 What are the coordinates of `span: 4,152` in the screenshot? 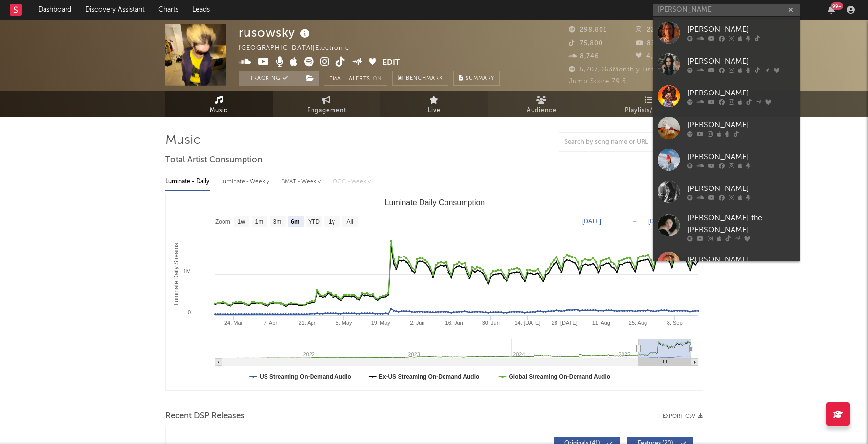 It's located at (650, 57).